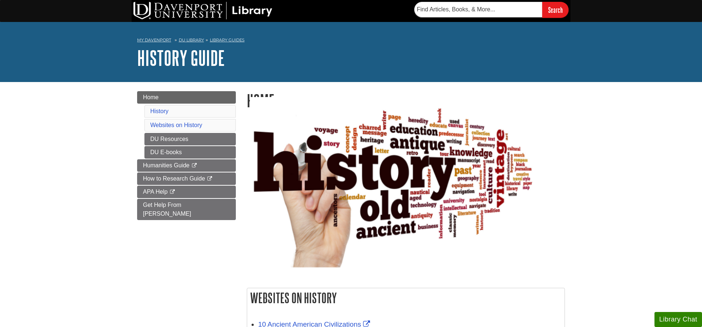  What do you see at coordinates (176, 125) in the screenshot?
I see `a: Websites on History` at bounding box center [176, 125].